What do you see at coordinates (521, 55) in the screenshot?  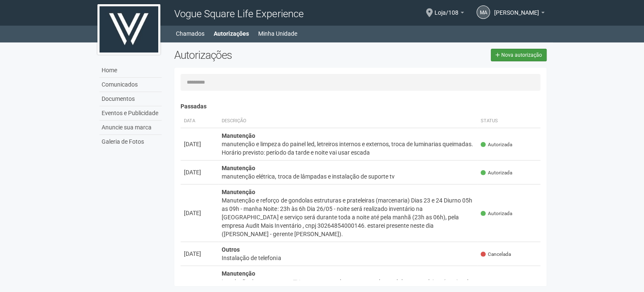 I see `span: Nova autorização` at bounding box center [521, 55].